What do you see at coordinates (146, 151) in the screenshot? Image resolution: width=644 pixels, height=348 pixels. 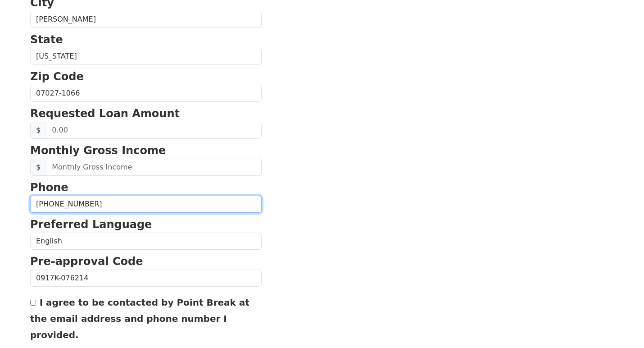 I see `p: Monthly Gross Income` at bounding box center [146, 151].